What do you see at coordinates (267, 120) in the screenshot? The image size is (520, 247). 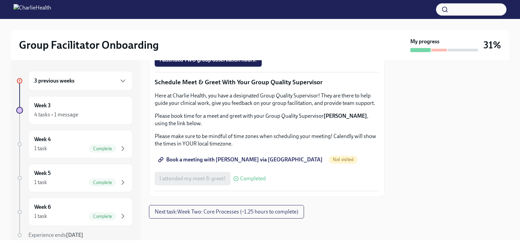 I see `p: Please book time for a meet and greet with your Group Quality Supervisor , using the link below.` at bounding box center [267, 120].